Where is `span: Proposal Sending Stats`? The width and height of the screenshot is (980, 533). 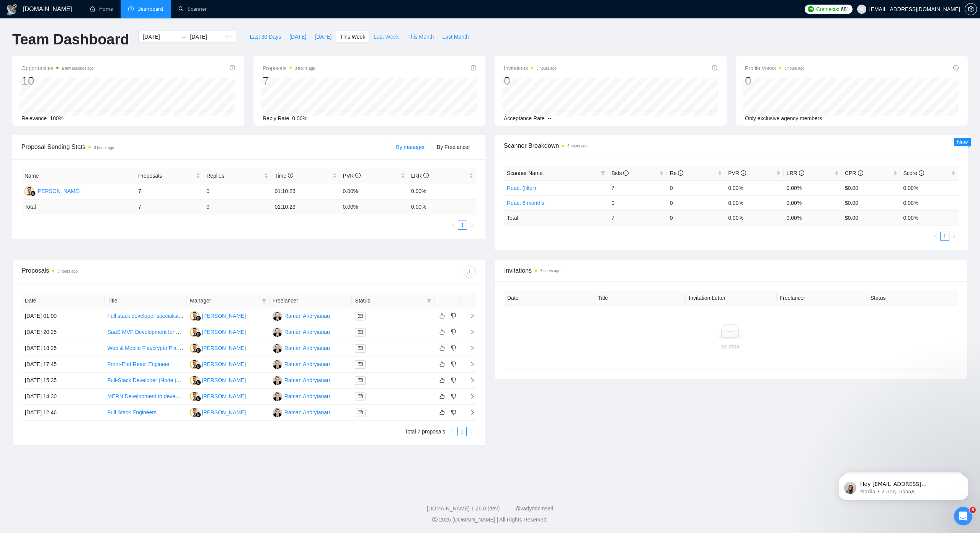 span: Proposal Sending Stats is located at coordinates (206, 147).